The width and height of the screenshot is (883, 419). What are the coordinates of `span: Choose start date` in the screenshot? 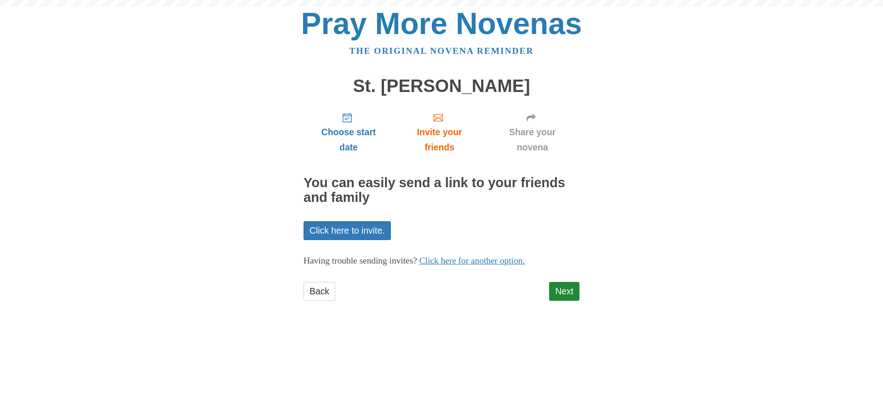 It's located at (349, 140).